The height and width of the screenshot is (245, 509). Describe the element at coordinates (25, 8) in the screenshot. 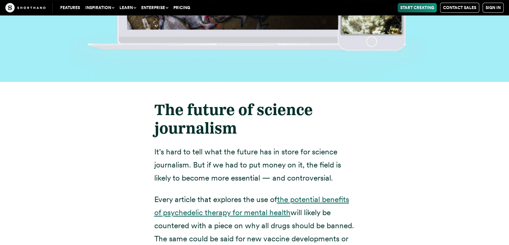

I see `img: The Craft` at that location.